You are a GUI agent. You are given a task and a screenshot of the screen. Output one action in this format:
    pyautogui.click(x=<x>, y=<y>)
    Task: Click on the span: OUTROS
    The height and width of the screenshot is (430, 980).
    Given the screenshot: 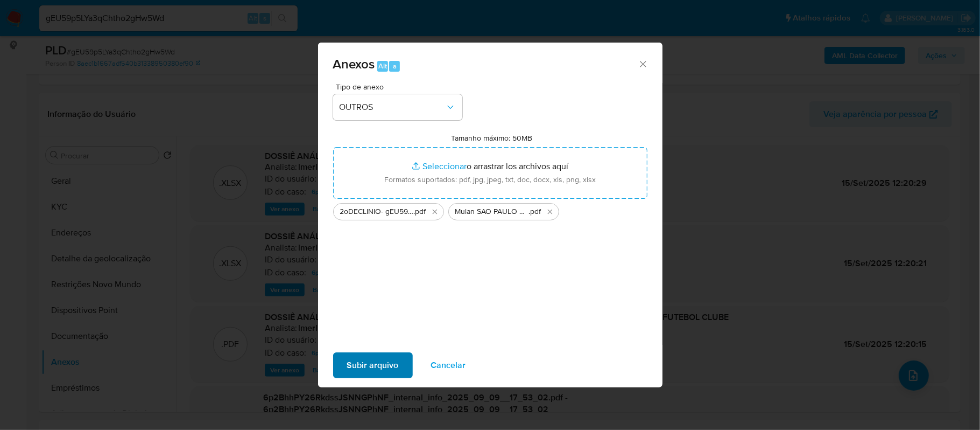 What is the action you would take?
    pyautogui.click(x=392, y=107)
    